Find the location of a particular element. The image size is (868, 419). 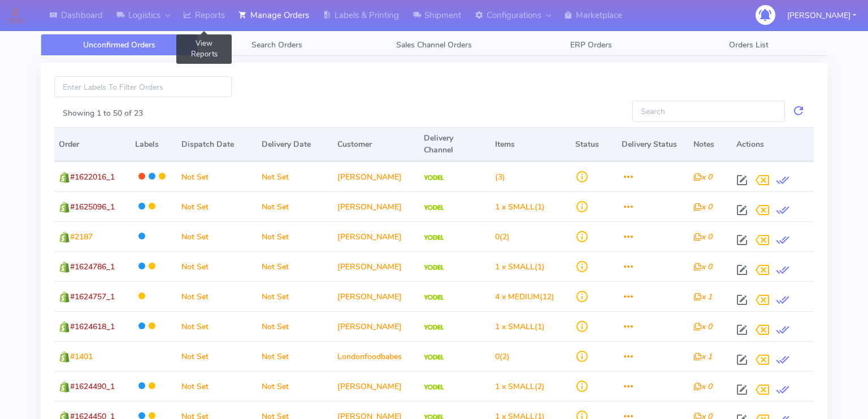

ul: Tabs is located at coordinates (434, 45).